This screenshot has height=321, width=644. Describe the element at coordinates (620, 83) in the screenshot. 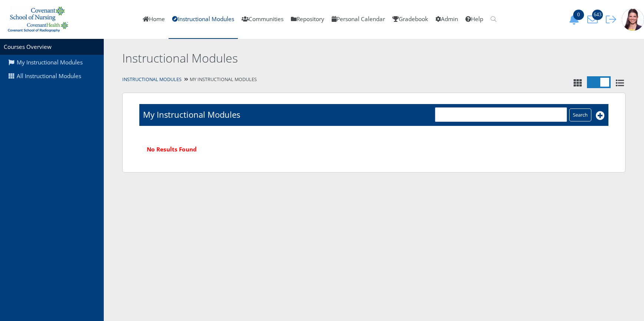

I see `i: List` at that location.